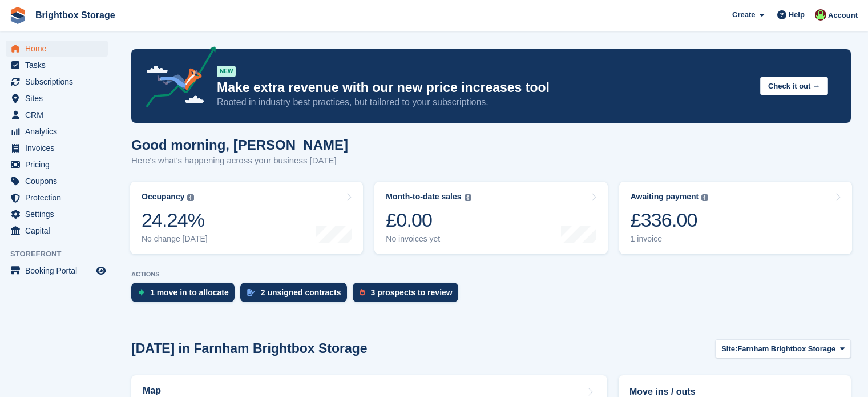 Image resolution: width=868 pixels, height=397 pixels. I want to click on span: Account, so click(843, 15).